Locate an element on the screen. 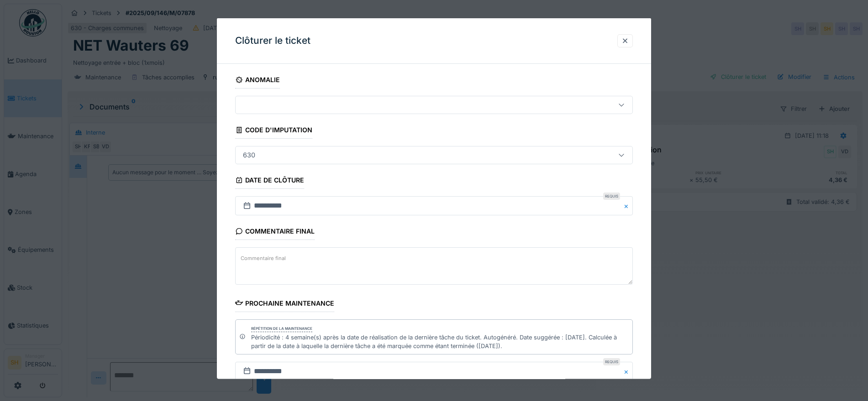 This screenshot has width=868, height=401. div: Commentaire final is located at coordinates (275, 232).